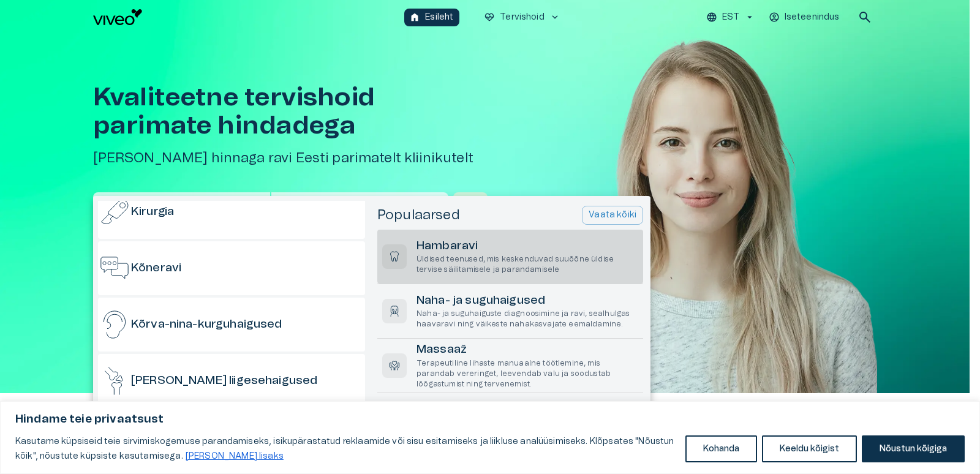  What do you see at coordinates (418, 215) in the screenshot?
I see `h5: Populaarsed` at bounding box center [418, 215].